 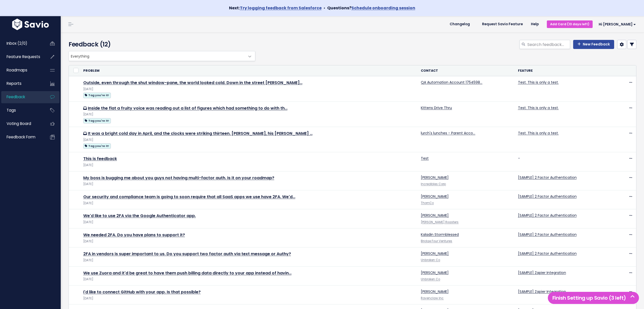 What do you see at coordinates (179, 178) in the screenshot?
I see `a: My boss is bugging me about you guys not having multi-factor auth. Is it on your roadmap?` at bounding box center [179, 178].